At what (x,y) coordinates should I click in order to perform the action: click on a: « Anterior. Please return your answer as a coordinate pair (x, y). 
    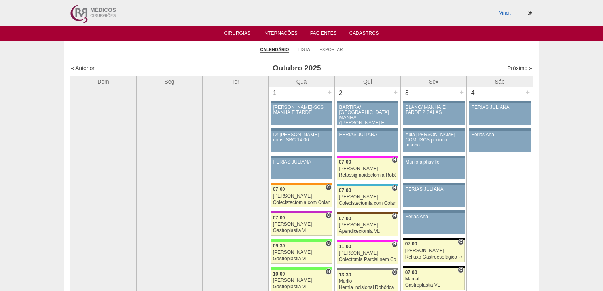
    Looking at the image, I should click on (83, 68).